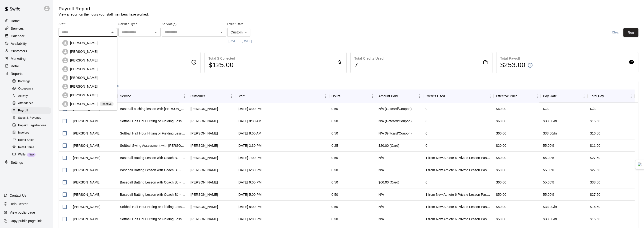 The height and width of the screenshot is (228, 644). I want to click on div: Aug 6, 2025, 6:00 PM, so click(249, 219).